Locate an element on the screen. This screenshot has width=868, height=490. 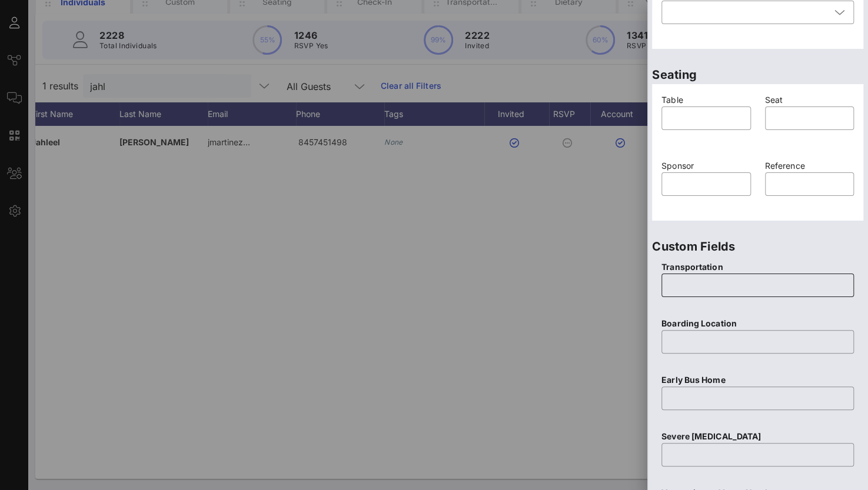
p: Boarding Location is located at coordinates (758, 324).